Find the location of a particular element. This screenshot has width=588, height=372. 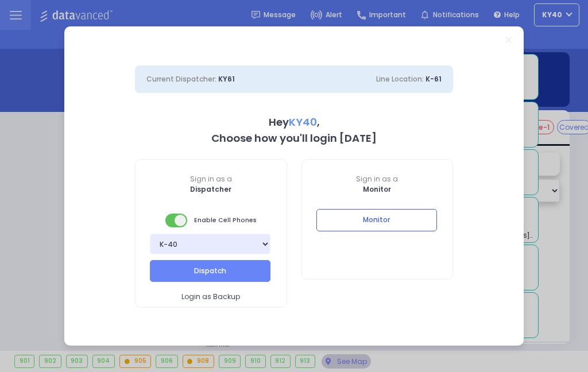

a: Close is located at coordinates (508, 39).